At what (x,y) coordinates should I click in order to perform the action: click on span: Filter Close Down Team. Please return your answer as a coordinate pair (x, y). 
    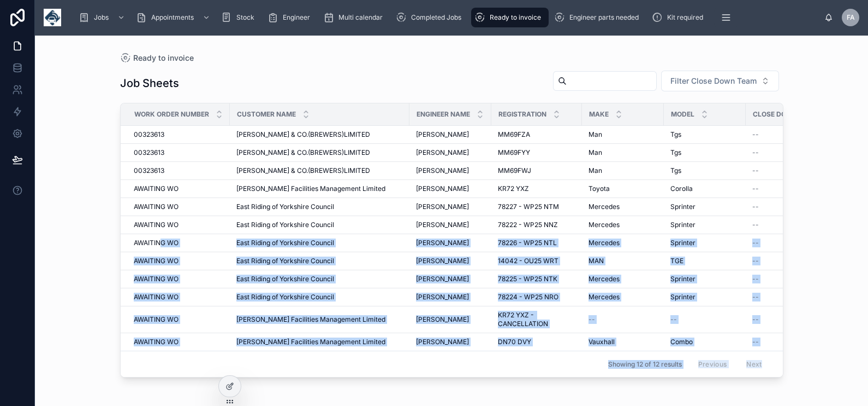
    Looking at the image, I should click on (714, 81).